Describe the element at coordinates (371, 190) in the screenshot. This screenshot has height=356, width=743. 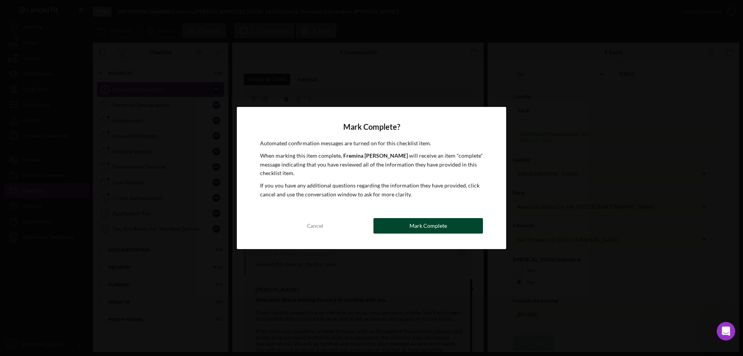
I see `p: If you you have any additional questions regarding the information they have provided, click canc...` at that location.